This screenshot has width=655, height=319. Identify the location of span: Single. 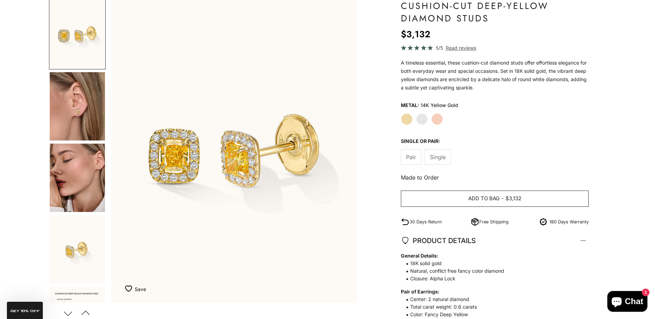
(438, 157).